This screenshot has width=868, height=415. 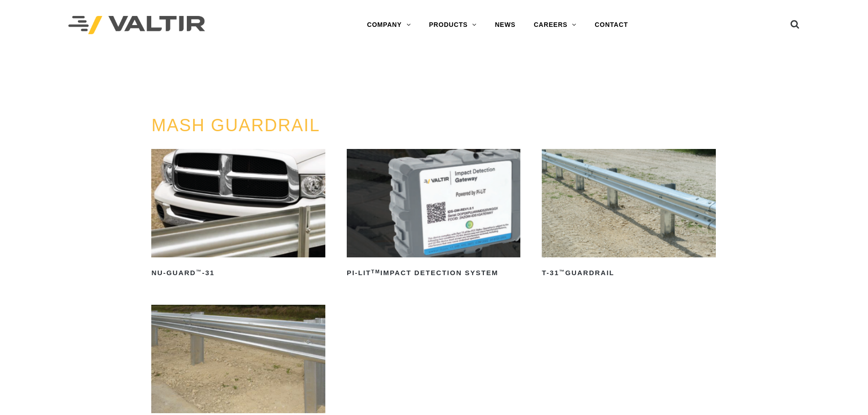 I want to click on a: CONTACT, so click(x=611, y=25).